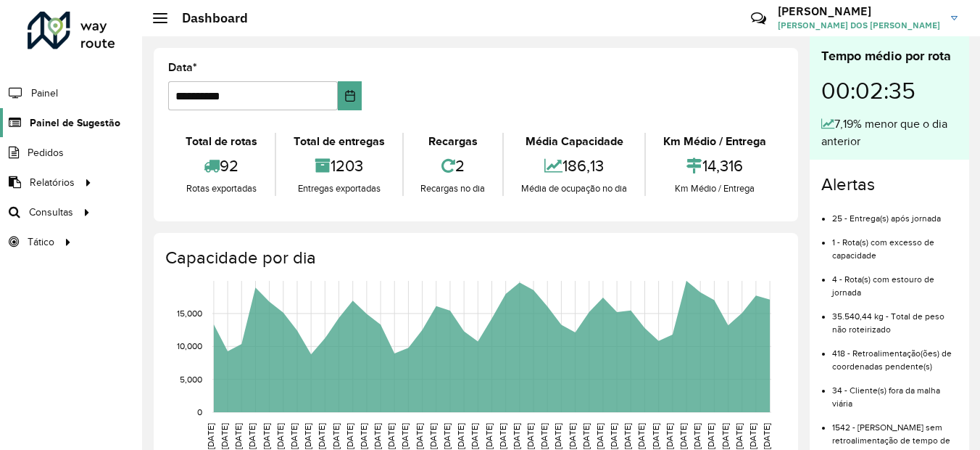  Describe the element at coordinates (339, 188) in the screenshot. I see `div: Entregas exportadas` at that location.